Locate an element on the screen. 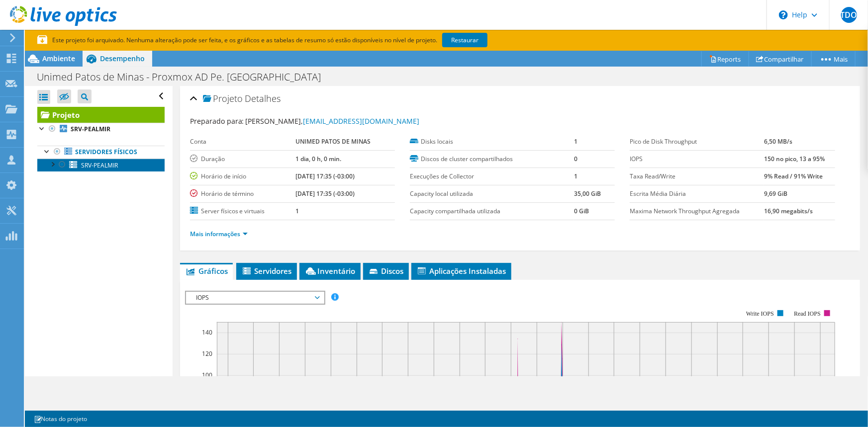 This screenshot has width=868, height=427. label: Capacity compartilhada utilizada is located at coordinates (492, 211).